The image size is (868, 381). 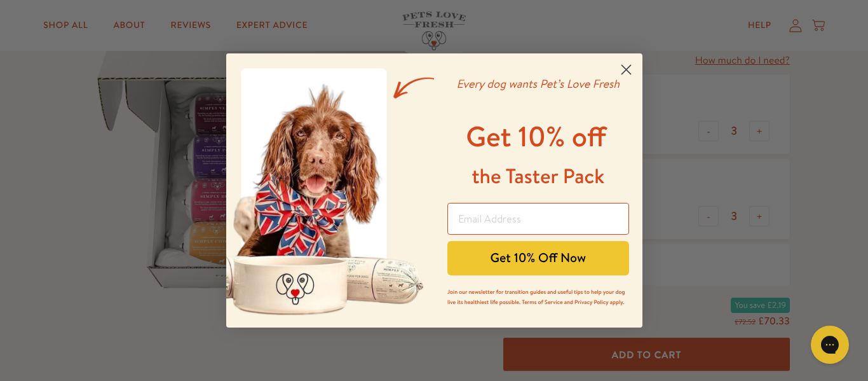 What do you see at coordinates (538, 177) in the screenshot?
I see `span: the Taster Pack` at bounding box center [538, 177].